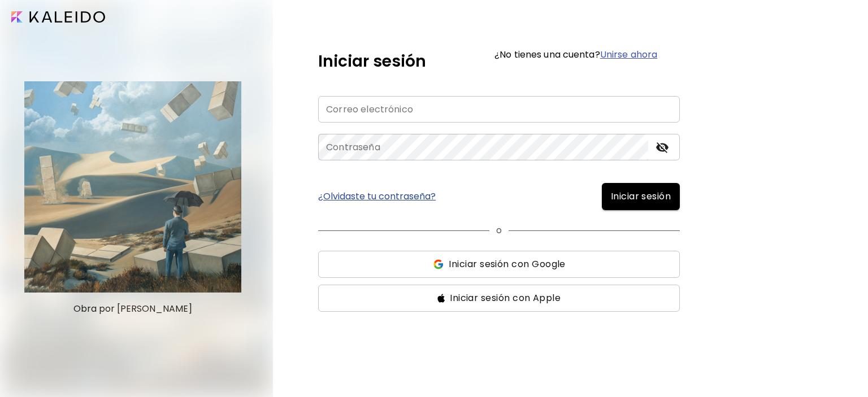 This screenshot has height=397, width=868. I want to click on p: o, so click(499, 230).